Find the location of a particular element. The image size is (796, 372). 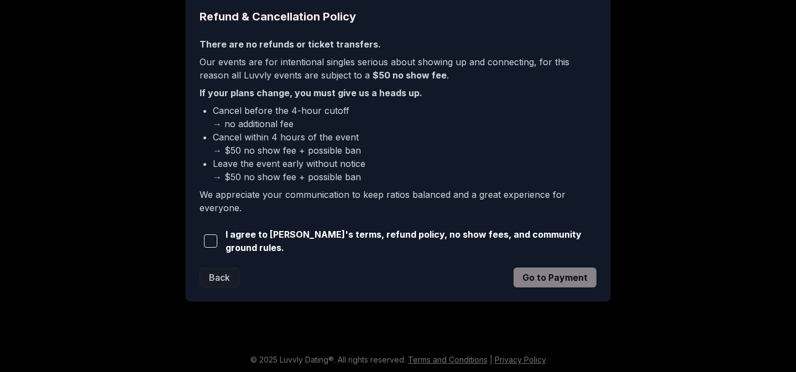

h2: Refund & Cancellation Policy is located at coordinates (398, 17).